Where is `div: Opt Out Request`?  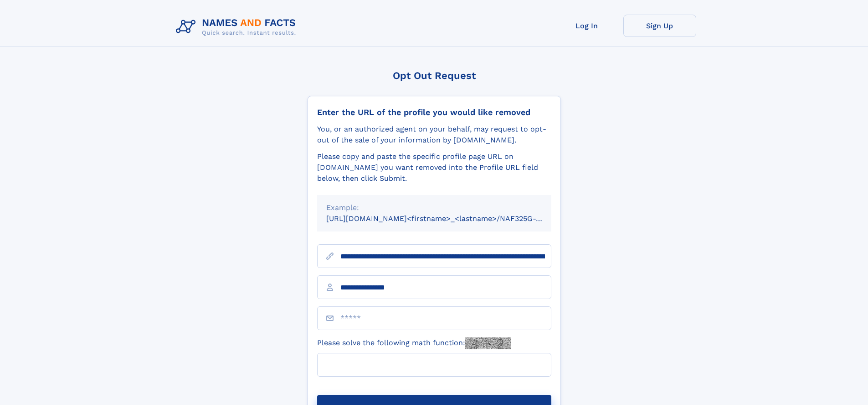 div: Opt Out Request is located at coordinates (434, 75).